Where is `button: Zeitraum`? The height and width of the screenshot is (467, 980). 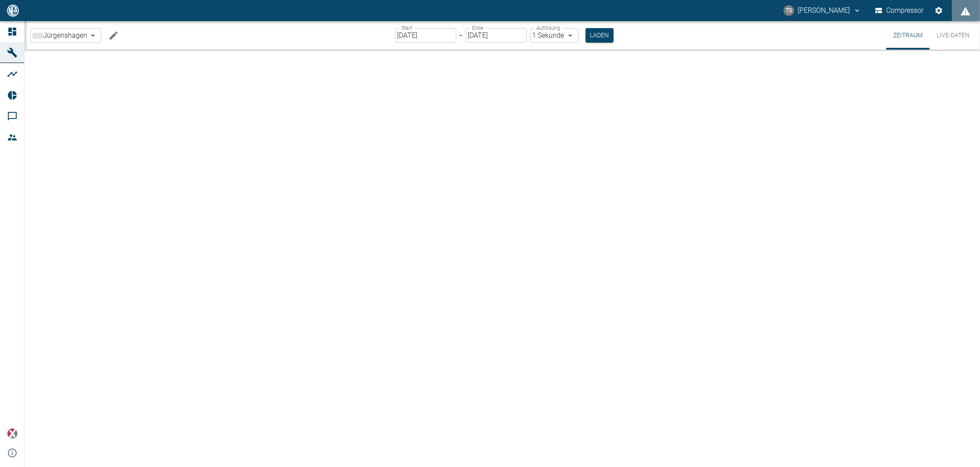
button: Zeitraum is located at coordinates (907, 35).